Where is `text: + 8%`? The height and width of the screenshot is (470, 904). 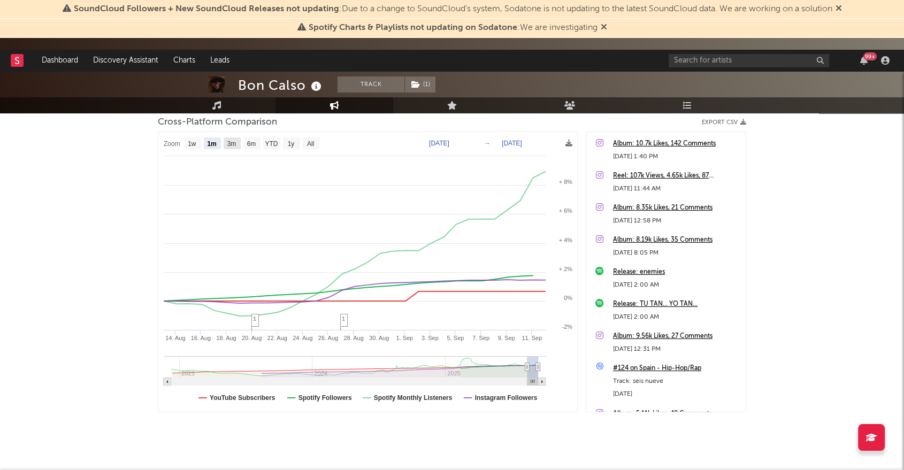 text: + 8% is located at coordinates (566, 182).